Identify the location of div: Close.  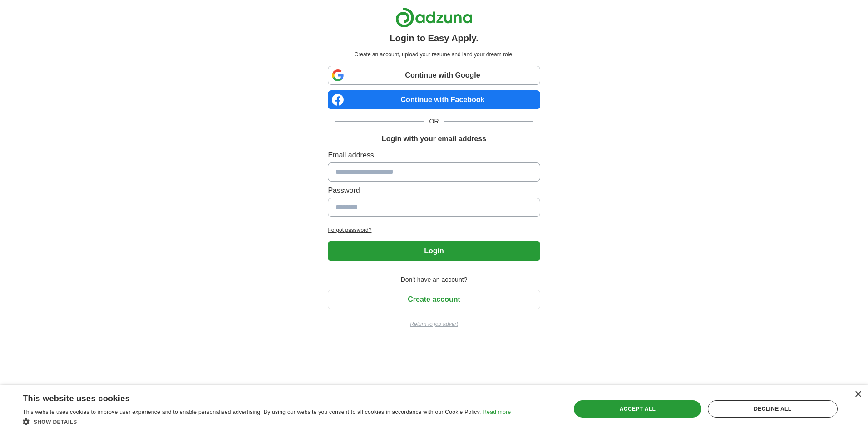
(858, 395).